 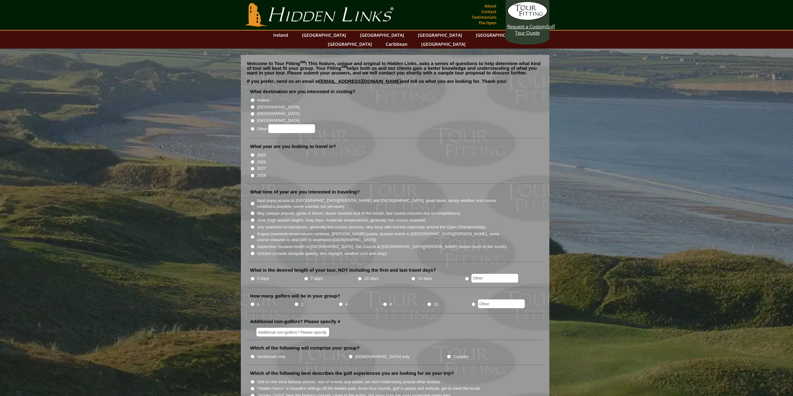 I want to click on label: July (warmest temperatures, generally few course closures, very busy with tourists especially aro..., so click(x=371, y=227).